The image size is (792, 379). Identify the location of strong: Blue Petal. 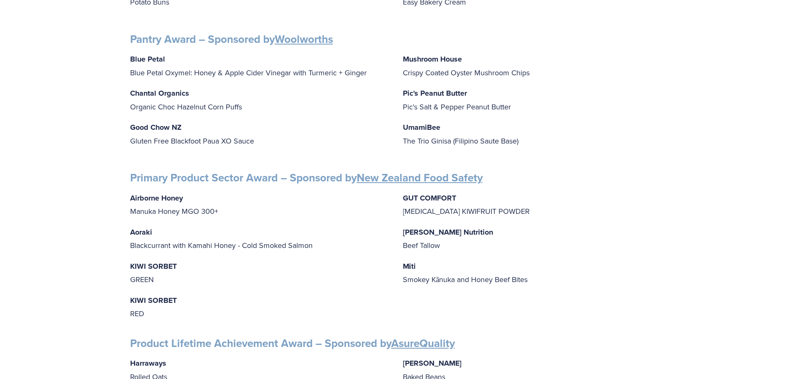
(148, 59).